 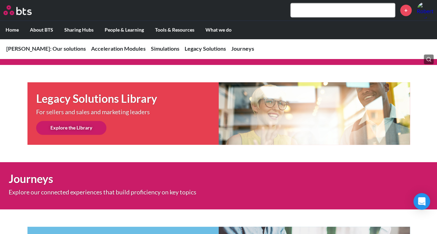 I want to click on img: Roberto Burigo, so click(x=425, y=10).